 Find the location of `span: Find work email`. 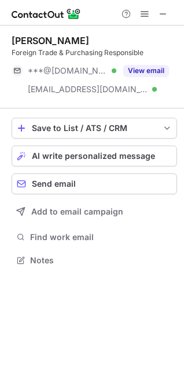

span: Find work email is located at coordinates (101, 237).